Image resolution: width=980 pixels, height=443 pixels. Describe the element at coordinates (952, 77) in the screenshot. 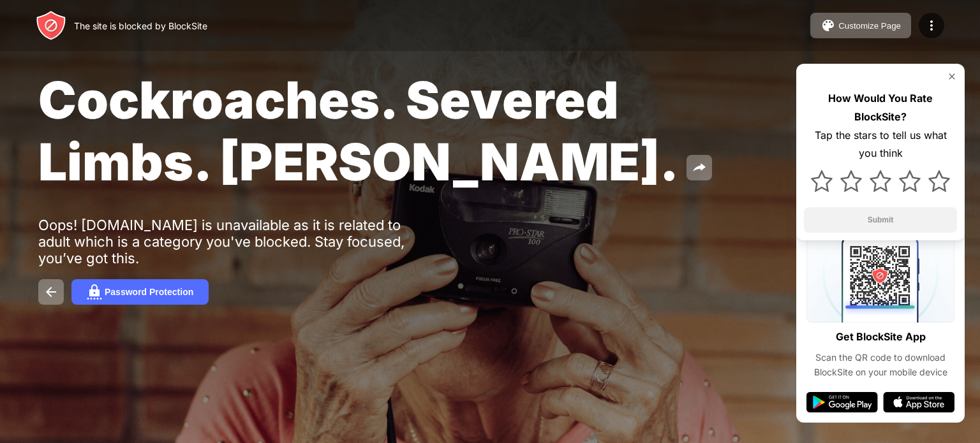

I see `img: rate-us-close.svg` at that location.